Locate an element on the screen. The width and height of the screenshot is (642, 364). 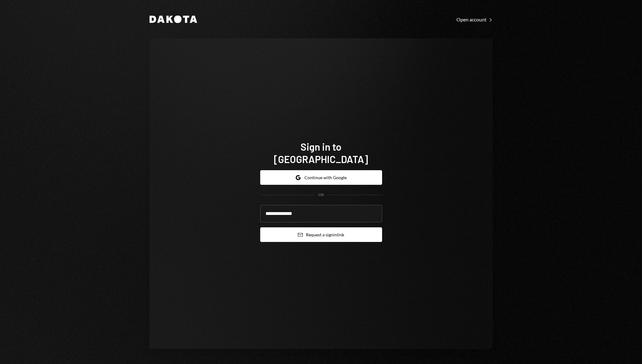
a: Open account is located at coordinates (474, 20).